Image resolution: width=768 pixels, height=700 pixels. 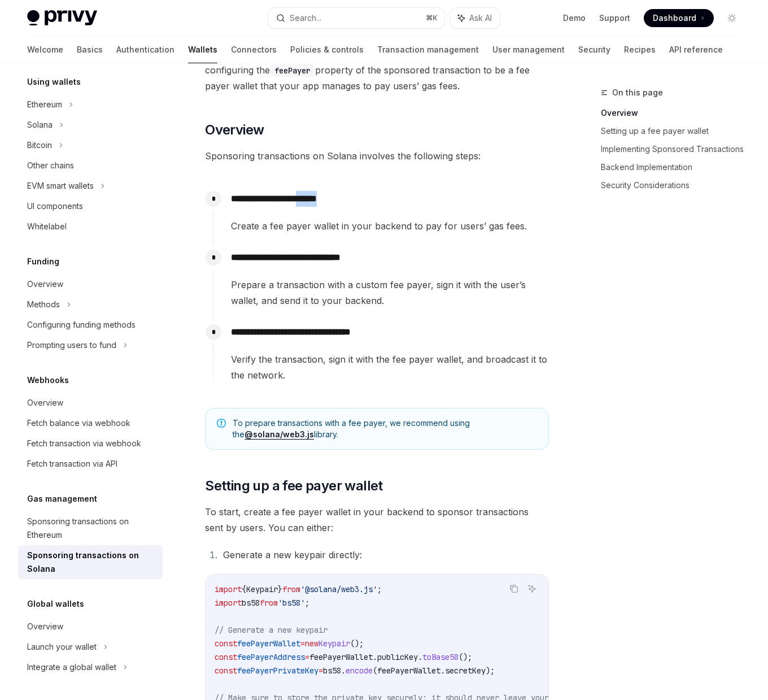 I want to click on span: toBase58, so click(x=441, y=657).